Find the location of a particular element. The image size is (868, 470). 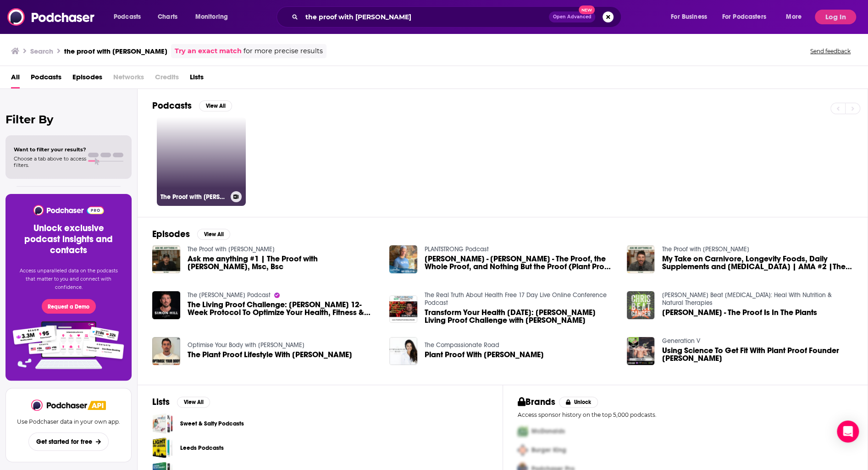

img: The Living Proof Challenge: Simon Hill’s 12-Week Protocol To Optimize Your Health, Fitness & Long... is located at coordinates (166, 305).